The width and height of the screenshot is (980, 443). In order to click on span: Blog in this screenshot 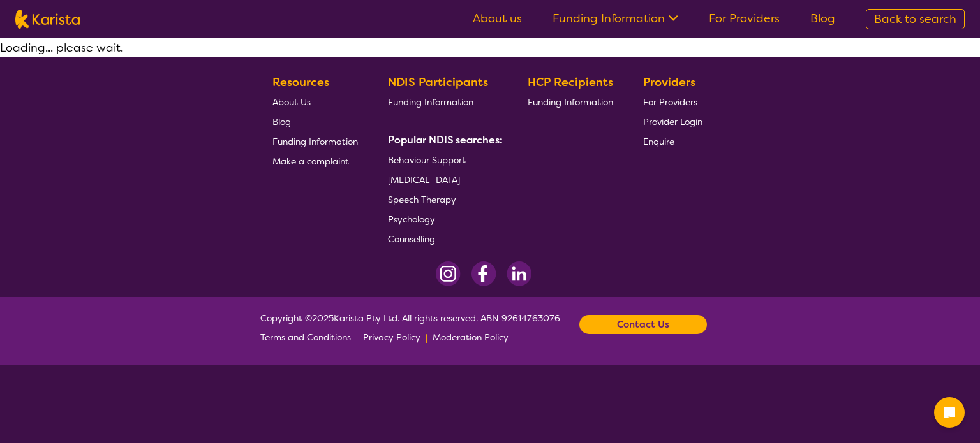, I will do `click(281, 122)`.